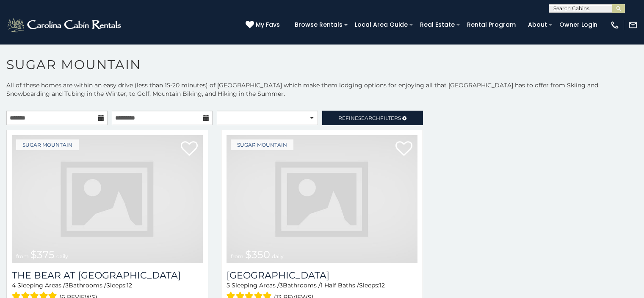 The width and height of the screenshot is (644, 298). I want to click on span: 4, so click(13, 285).